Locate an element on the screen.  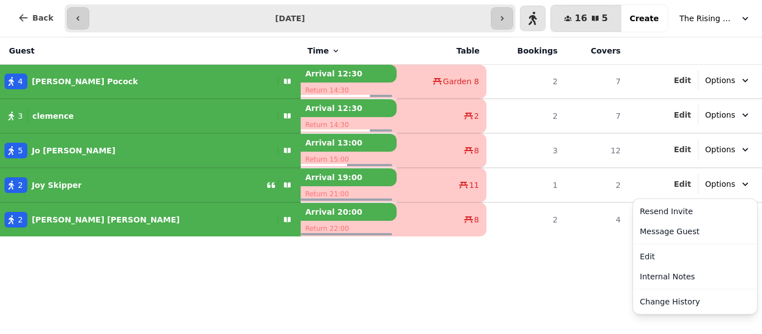
button: Edit is located at coordinates (695, 256).